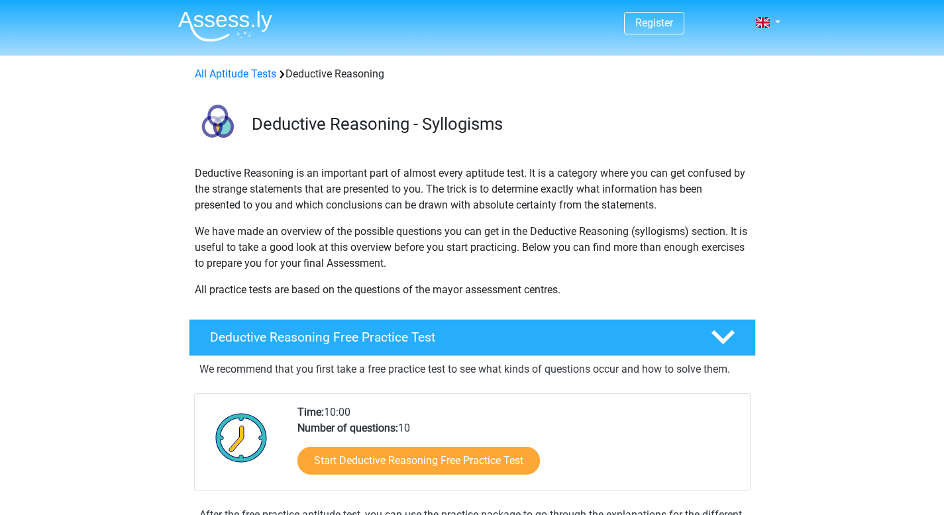 This screenshot has height=515, width=944. What do you see at coordinates (472, 248) in the screenshot?
I see `p: We have made an overview of the possible questions you can get in the Deductive Reasoning (syllog...` at bounding box center [472, 248].